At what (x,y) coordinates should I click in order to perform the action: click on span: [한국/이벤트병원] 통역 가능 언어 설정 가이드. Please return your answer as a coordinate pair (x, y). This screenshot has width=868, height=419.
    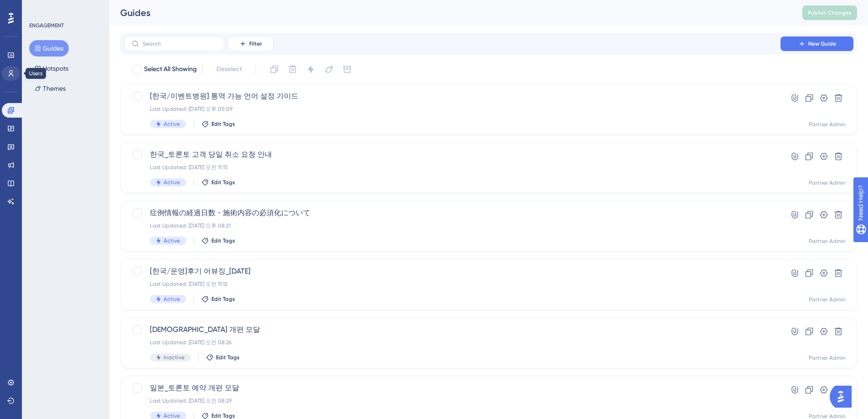
    Looking at the image, I should click on (452, 96).